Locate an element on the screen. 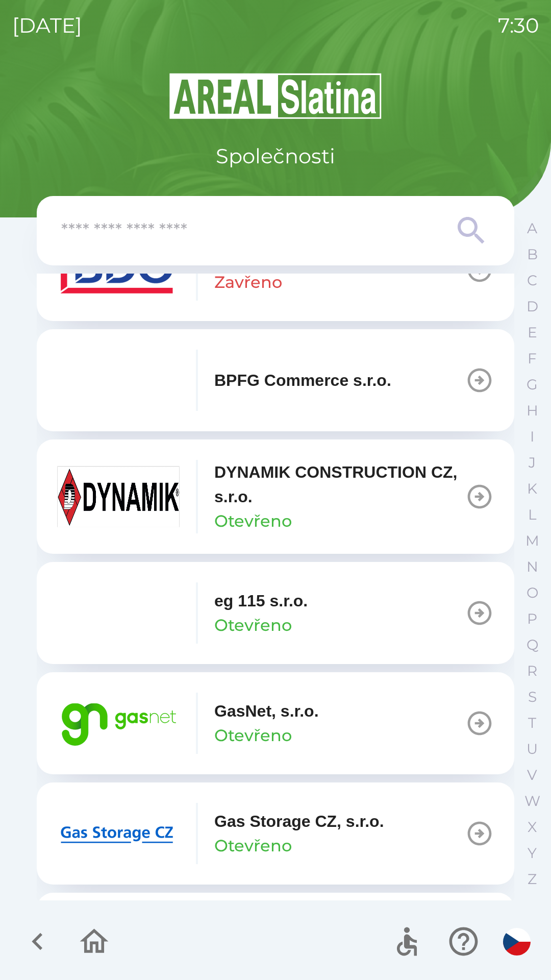 The image size is (551, 980). p: I is located at coordinates (532, 436).